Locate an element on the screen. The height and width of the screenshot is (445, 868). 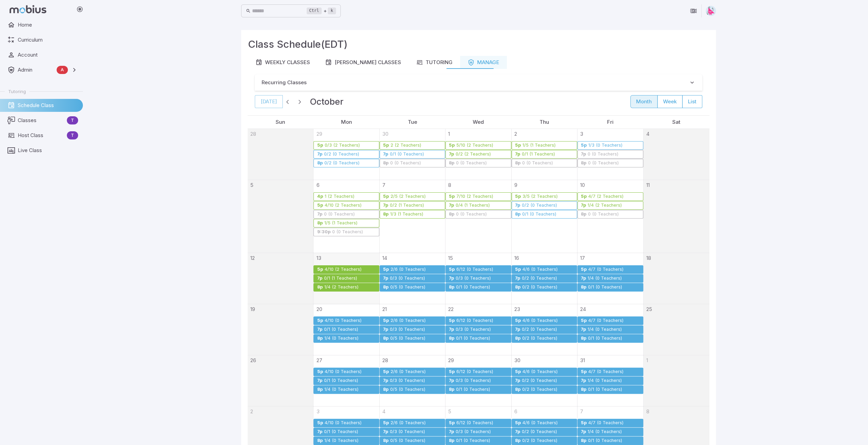
a: October 20, 2025 is located at coordinates (318, 309).